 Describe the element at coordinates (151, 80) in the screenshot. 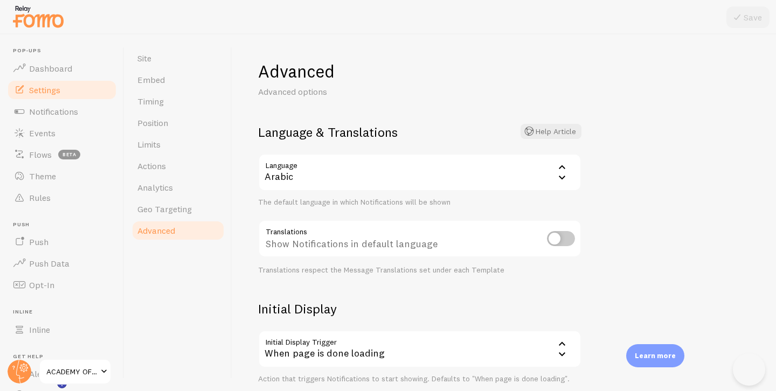

I see `span: Embed` at that location.